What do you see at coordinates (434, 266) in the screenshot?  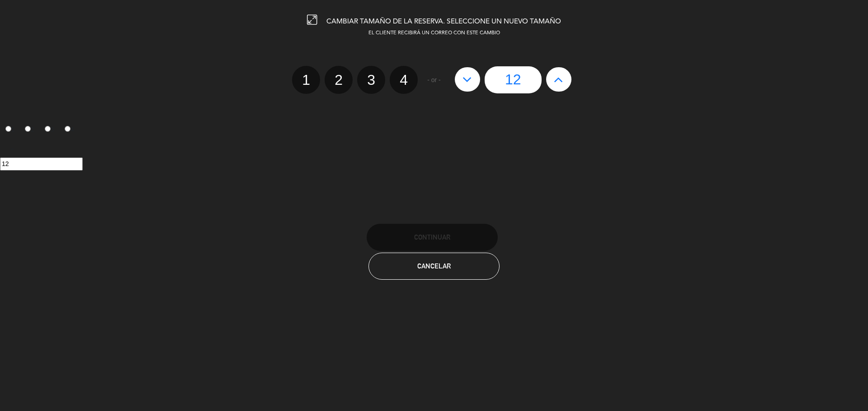 I see `span: Cancelar` at bounding box center [434, 266].